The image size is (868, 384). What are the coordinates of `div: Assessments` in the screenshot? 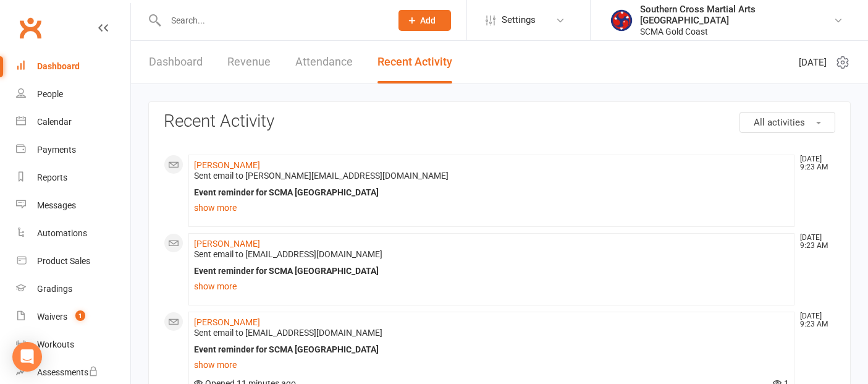 It's located at (67, 372).